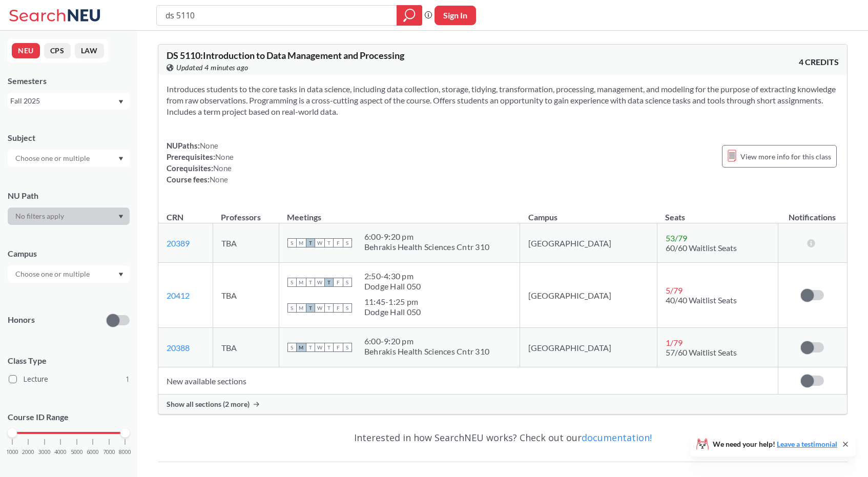 The height and width of the screenshot is (477, 868). Describe the element at coordinates (701, 248) in the screenshot. I see `span: 60/60 Waitlist Seats` at that location.